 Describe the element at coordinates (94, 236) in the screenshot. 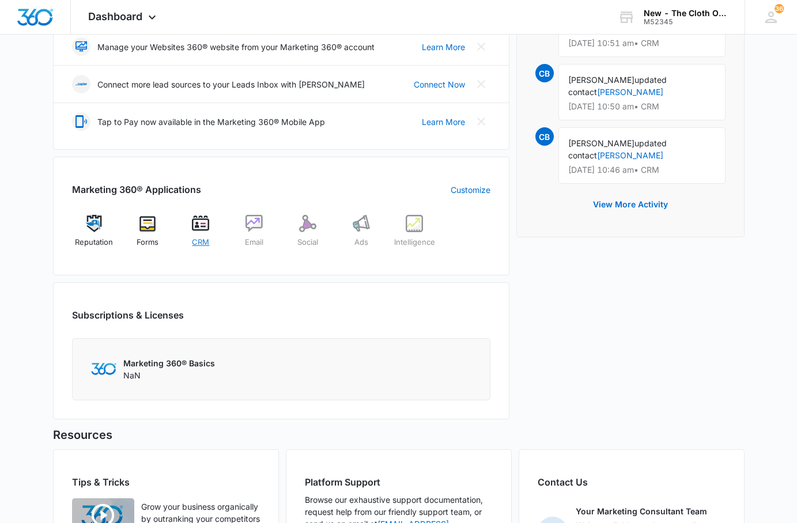

I see `a: Reputation` at that location.